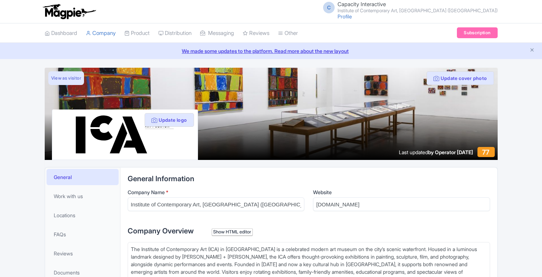 The width and height of the screenshot is (542, 277). I want to click on span: Locations, so click(65, 215).